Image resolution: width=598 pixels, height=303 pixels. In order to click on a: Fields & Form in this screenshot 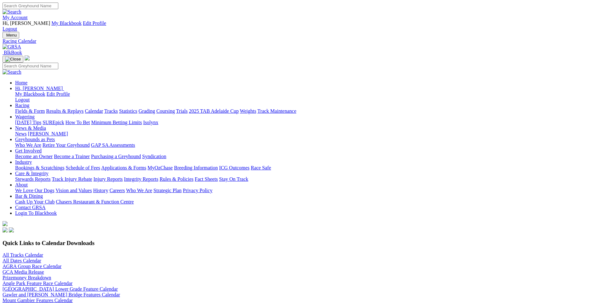, I will do `click(30, 111)`.